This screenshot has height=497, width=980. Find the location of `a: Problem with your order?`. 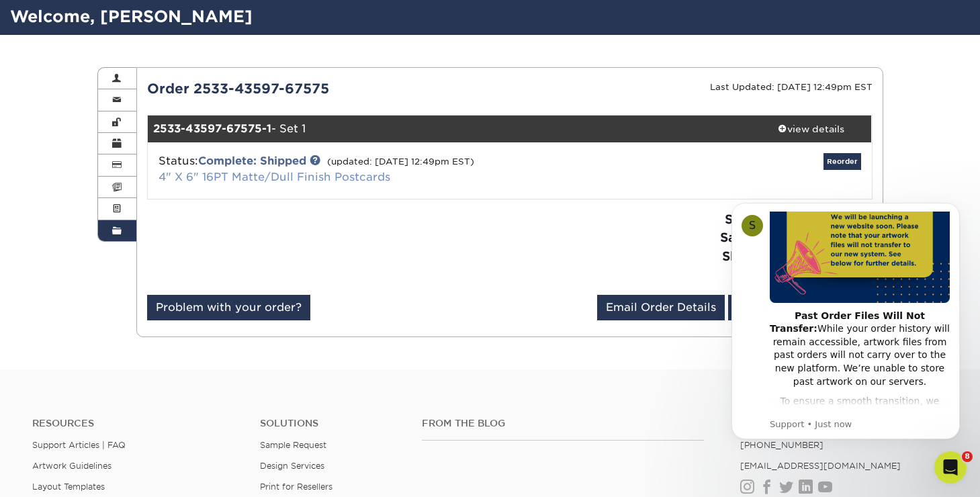

a: Problem with your order? is located at coordinates (228, 308).